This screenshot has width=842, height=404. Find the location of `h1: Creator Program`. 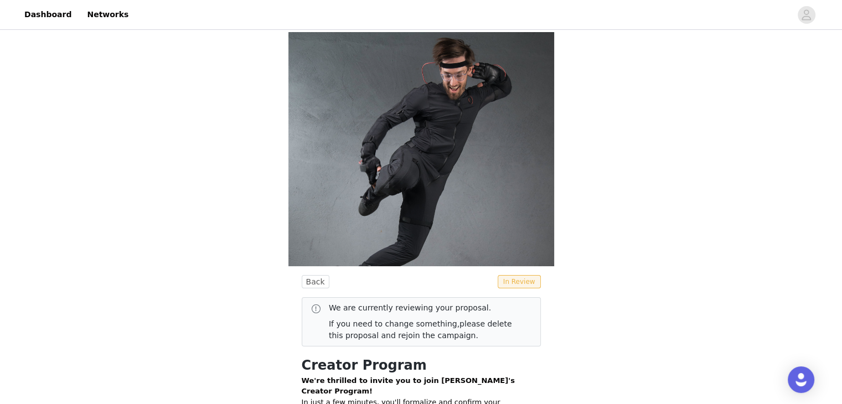

h1: Creator Program is located at coordinates (421, 365).